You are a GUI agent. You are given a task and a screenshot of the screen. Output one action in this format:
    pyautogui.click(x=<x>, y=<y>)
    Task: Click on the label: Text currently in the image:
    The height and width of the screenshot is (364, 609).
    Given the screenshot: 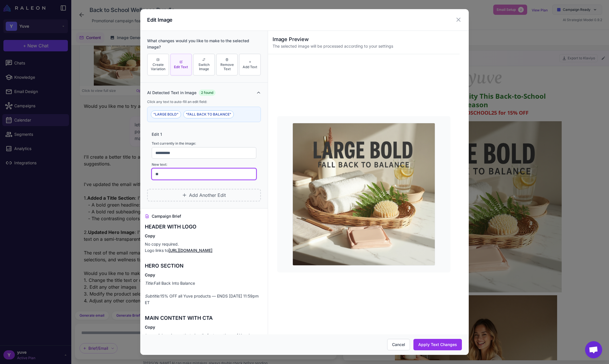 What is the action you would take?
    pyautogui.click(x=204, y=143)
    